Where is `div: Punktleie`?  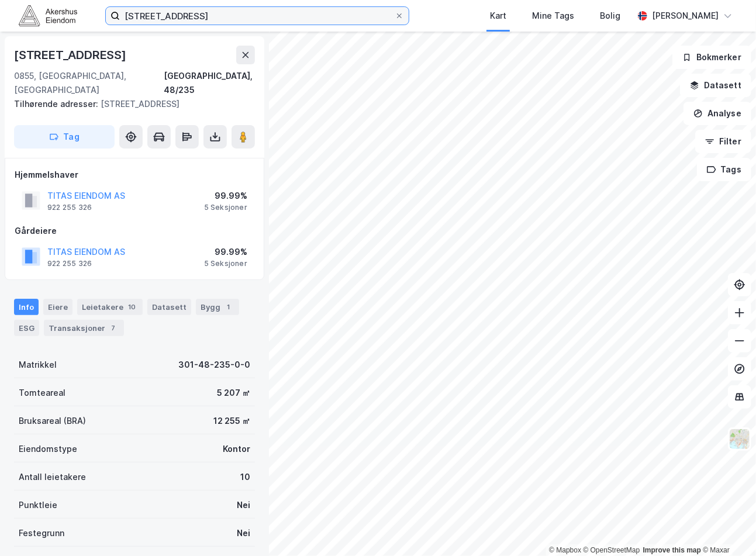 div: Punktleie is located at coordinates (38, 505).